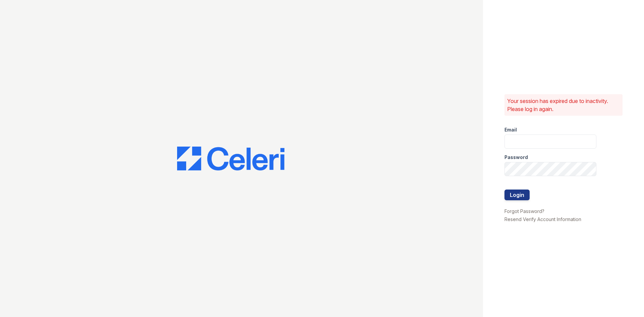  Describe the element at coordinates (563, 105) in the screenshot. I see `p: Your session has expired due to inactivity. Please log in again.` at that location.